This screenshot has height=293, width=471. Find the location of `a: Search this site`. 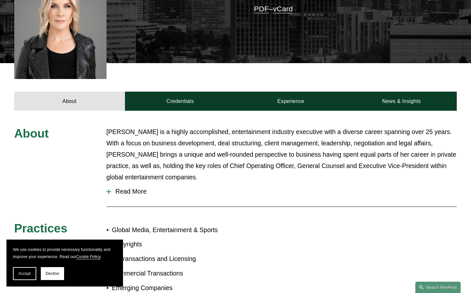

a: Search this site is located at coordinates (438, 287).